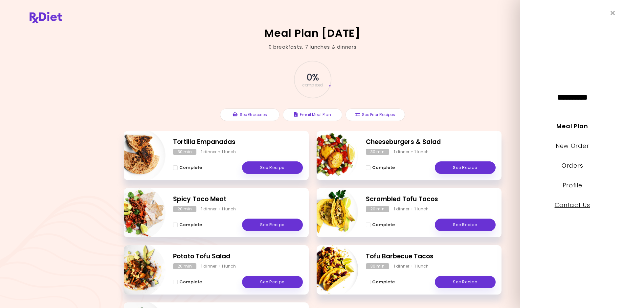 The image size is (625, 308). Describe the element at coordinates (250, 115) in the screenshot. I see `button: See Groceries` at that location.